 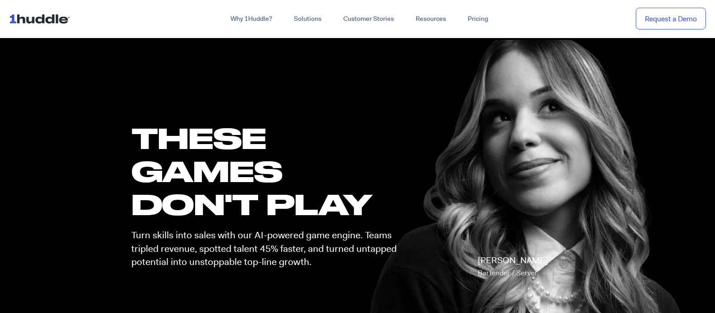 What do you see at coordinates (251, 19) in the screenshot?
I see `a: Why 1Huddle?` at bounding box center [251, 19].